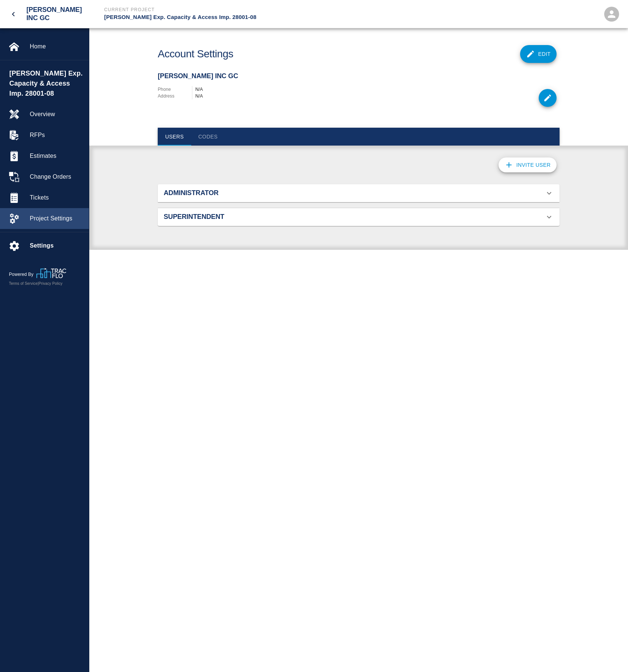  I want to click on span: Overview, so click(56, 115).